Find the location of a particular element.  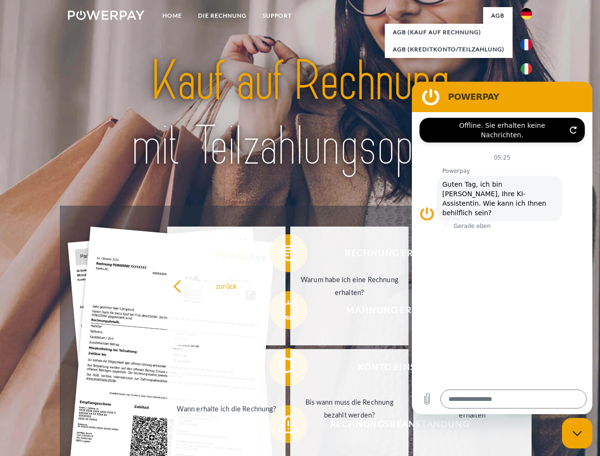

img: fr is located at coordinates (526, 45).